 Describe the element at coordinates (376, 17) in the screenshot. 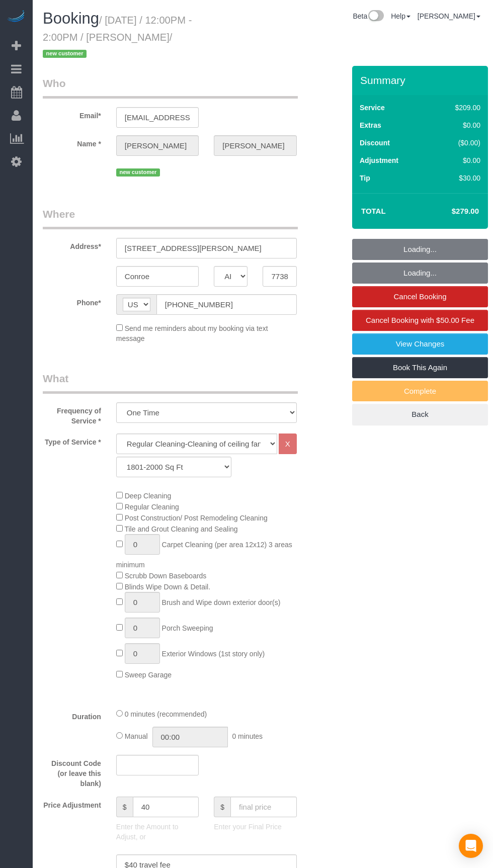

I see `img: New interface` at that location.